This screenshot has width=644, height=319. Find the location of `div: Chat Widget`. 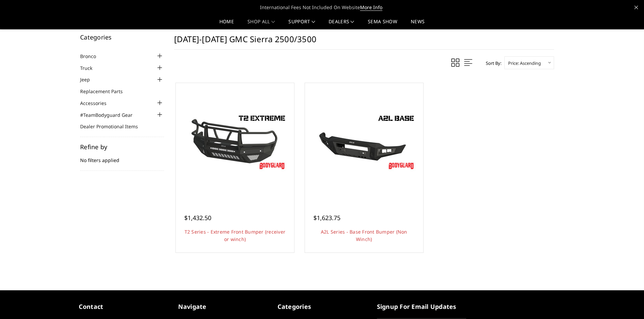

div: Chat Widget is located at coordinates (627, 303).